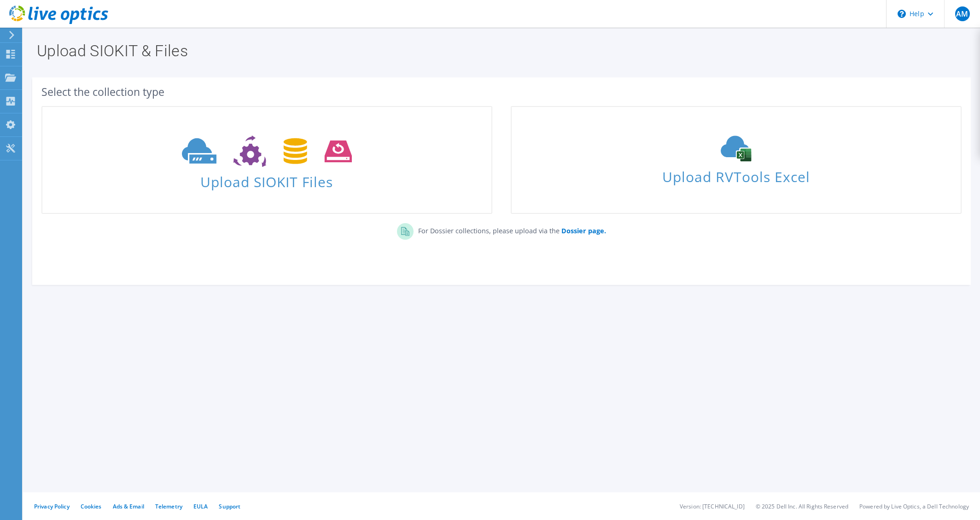 The width and height of the screenshot is (980, 520). Describe the element at coordinates (736, 160) in the screenshot. I see `a: Upload RVTools Excel` at that location.